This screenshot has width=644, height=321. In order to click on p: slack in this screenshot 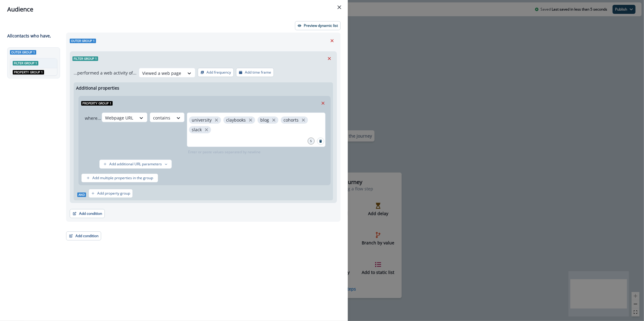, I will do `click(197, 130)`.